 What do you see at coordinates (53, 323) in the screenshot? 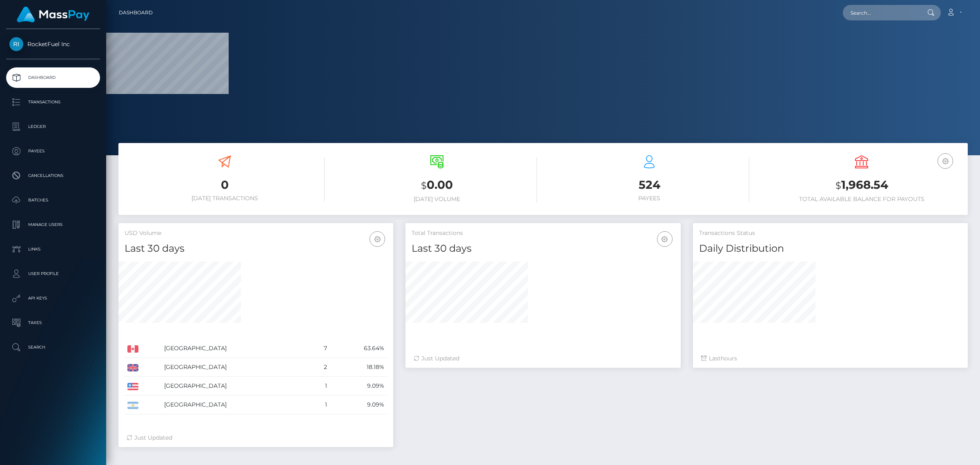
I see `a: Taxes` at bounding box center [53, 323].